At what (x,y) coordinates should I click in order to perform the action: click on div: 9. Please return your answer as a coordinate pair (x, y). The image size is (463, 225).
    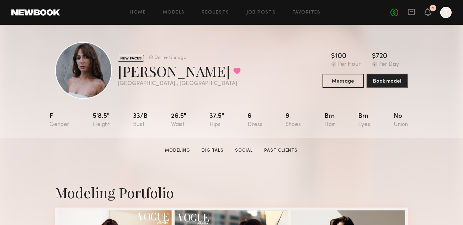
    Looking at the image, I should click on (293, 120).